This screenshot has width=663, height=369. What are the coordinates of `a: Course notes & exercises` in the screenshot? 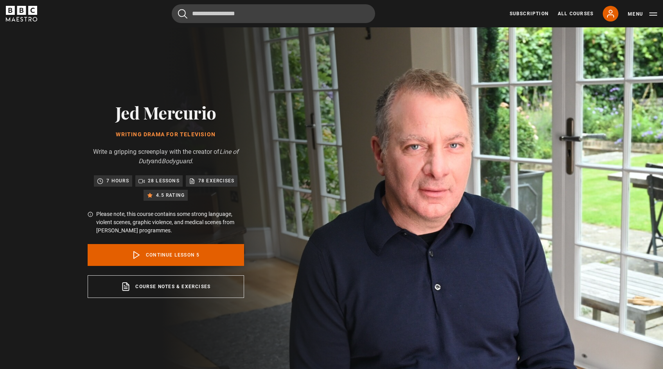 It's located at (166, 287).